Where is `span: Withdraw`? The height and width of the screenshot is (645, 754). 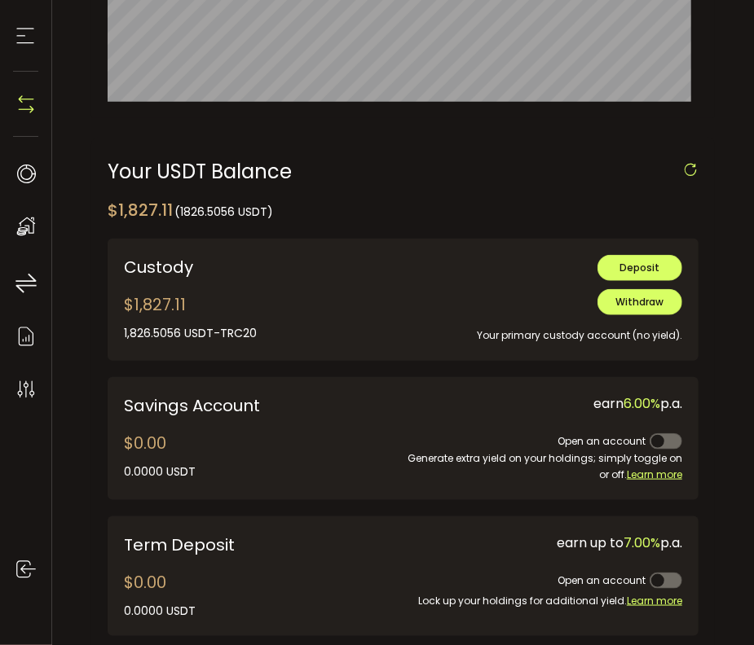 span: Withdraw is located at coordinates (640, 302).